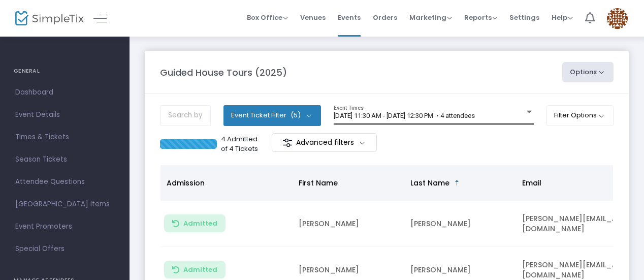  Describe the element at coordinates (296, 115) in the screenshot. I see `span: (5)` at that location.